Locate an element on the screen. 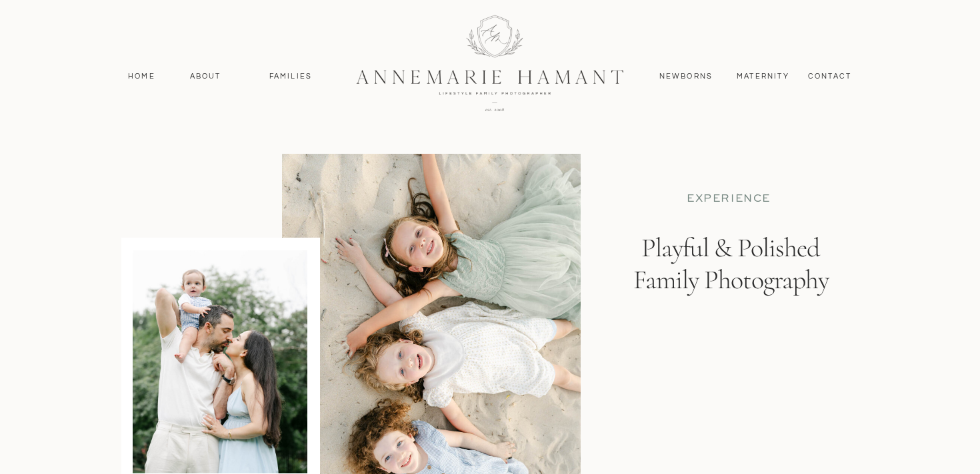 This screenshot has height=474, width=980. nav: Newborns is located at coordinates (686, 77).